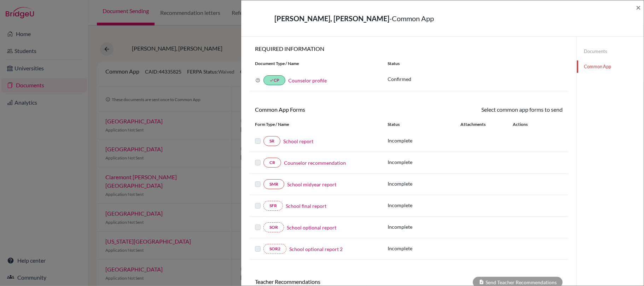  What do you see at coordinates (638, 7) in the screenshot?
I see `button: Close` at bounding box center [638, 7].